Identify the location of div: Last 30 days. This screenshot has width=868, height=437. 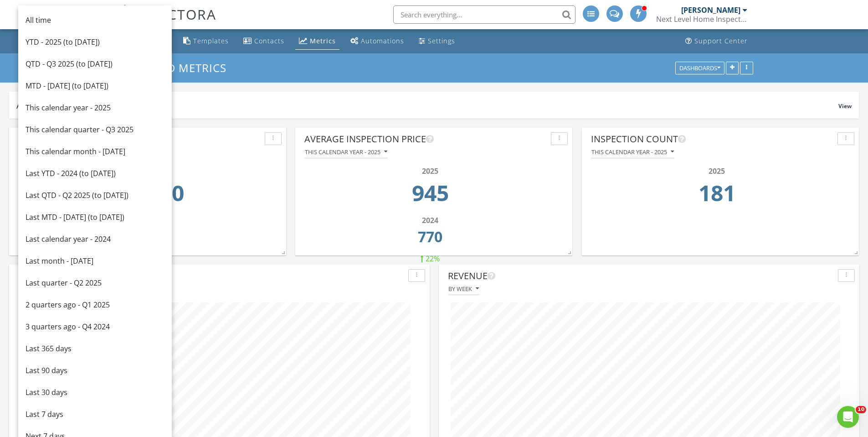
(95, 392).